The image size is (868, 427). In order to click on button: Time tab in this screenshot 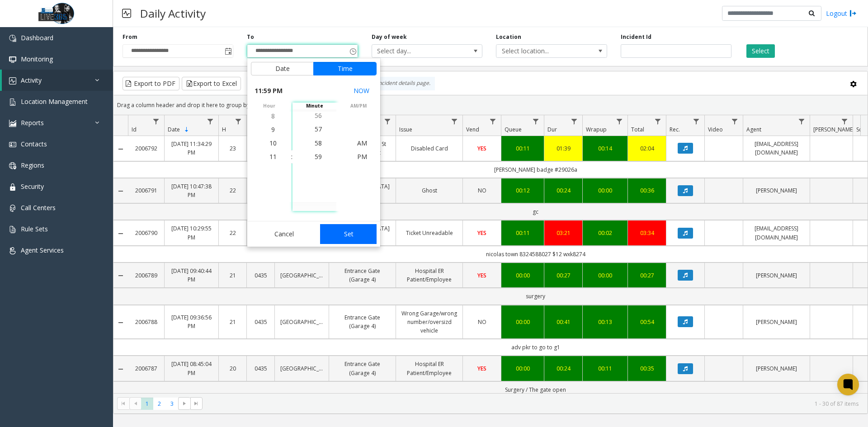, I will do `click(345, 69)`.